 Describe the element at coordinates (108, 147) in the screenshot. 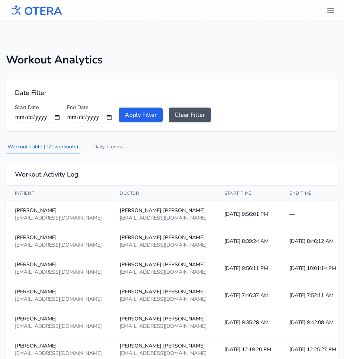

I see `button: Daily Trends` at that location.